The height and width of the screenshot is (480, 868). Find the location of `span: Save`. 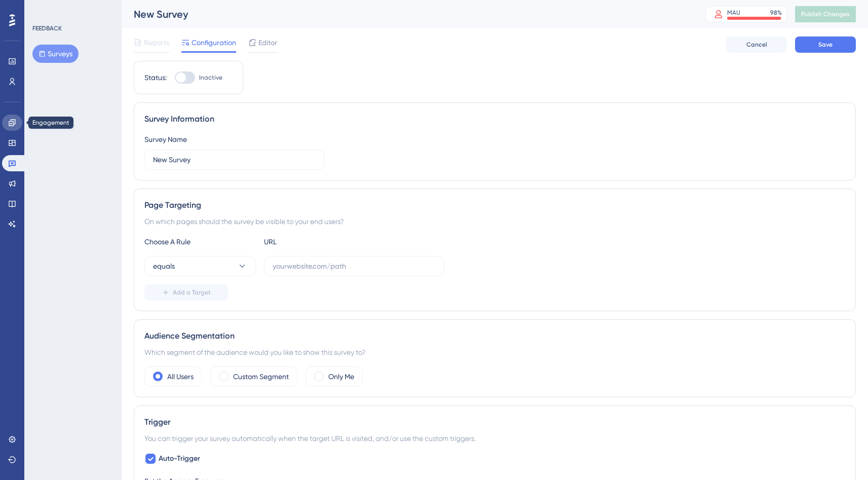

span: Save is located at coordinates (826, 45).